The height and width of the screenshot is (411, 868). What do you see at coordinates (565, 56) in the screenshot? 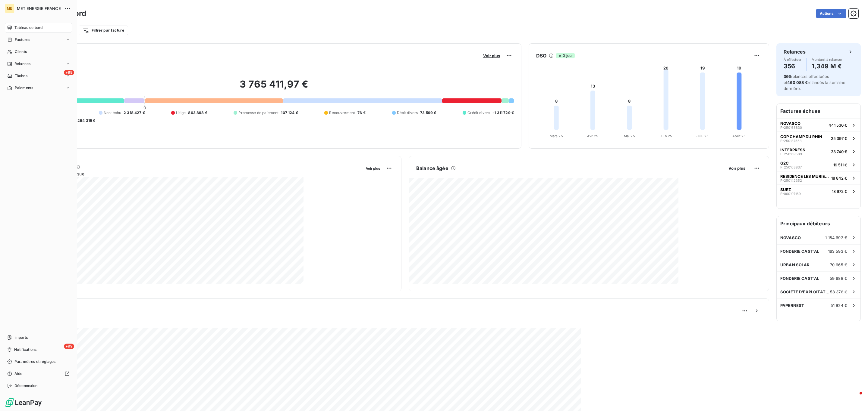
I see `span: 0 jour` at bounding box center [565, 56].